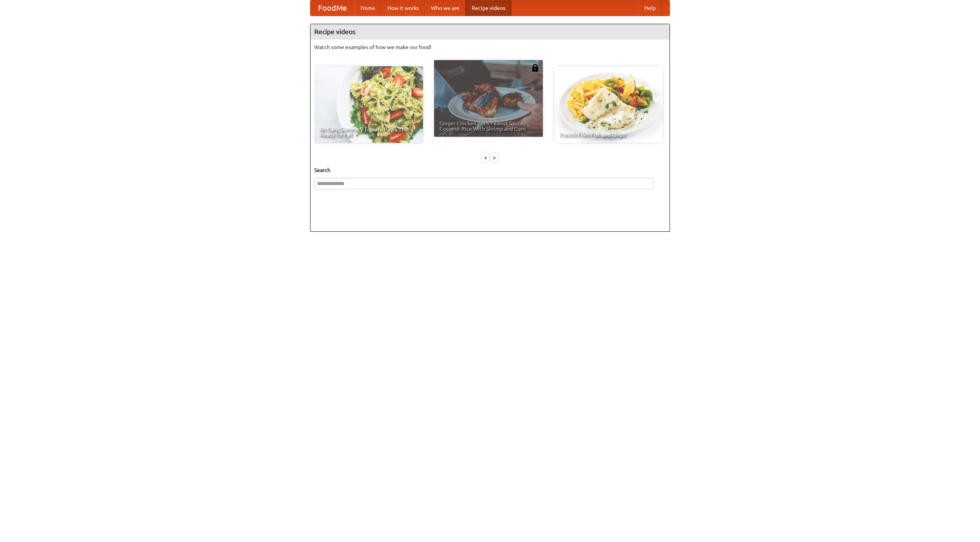 The height and width of the screenshot is (542, 980). Describe the element at coordinates (490, 32) in the screenshot. I see `h4: Recipe videos` at that location.